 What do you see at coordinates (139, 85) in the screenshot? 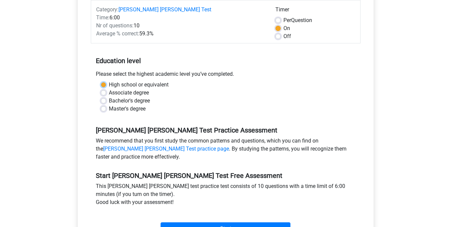
I see `label: High school or equivalent` at bounding box center [139, 85].